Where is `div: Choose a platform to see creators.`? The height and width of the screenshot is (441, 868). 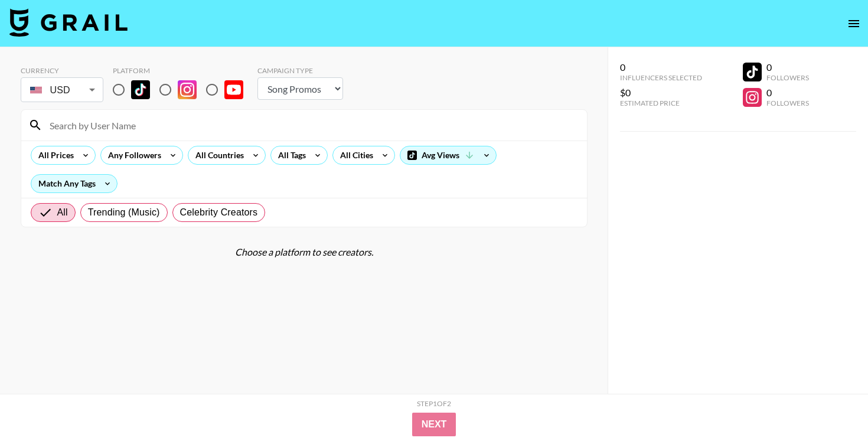
div: Choose a platform to see creators. is located at coordinates (304, 252).